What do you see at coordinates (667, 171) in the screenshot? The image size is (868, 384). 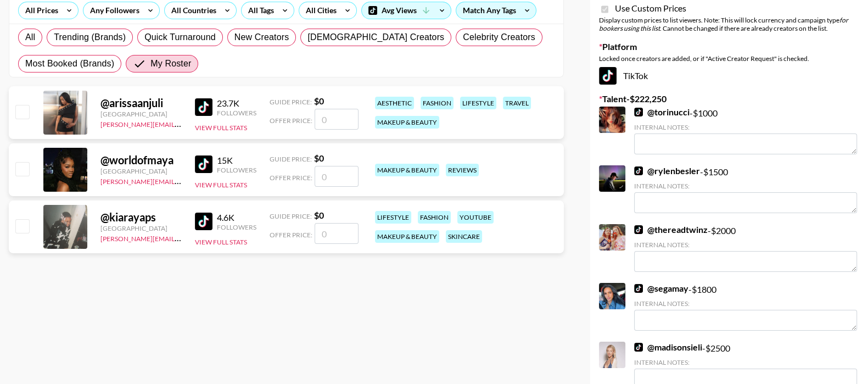 I see `a: @rylenbesler` at bounding box center [667, 171].